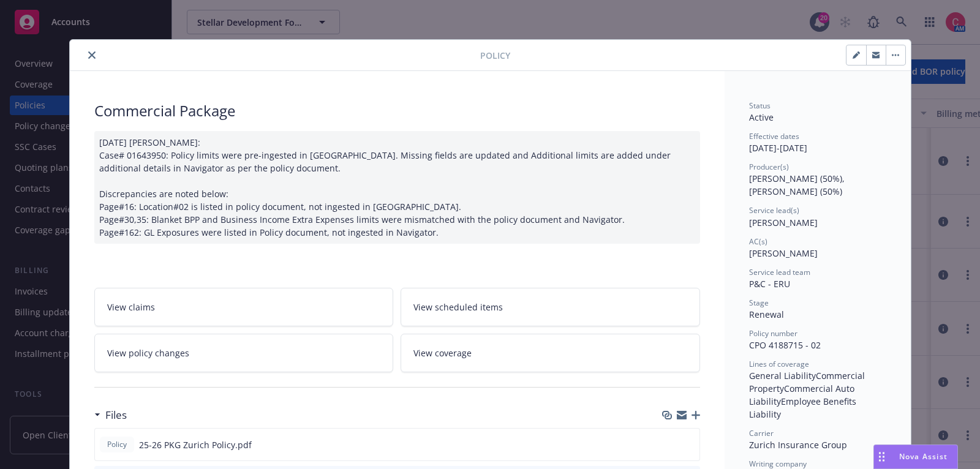 Image resolution: width=980 pixels, height=469 pixels. What do you see at coordinates (808, 382) in the screenshot?
I see `span: Commercial Property` at bounding box center [808, 382].